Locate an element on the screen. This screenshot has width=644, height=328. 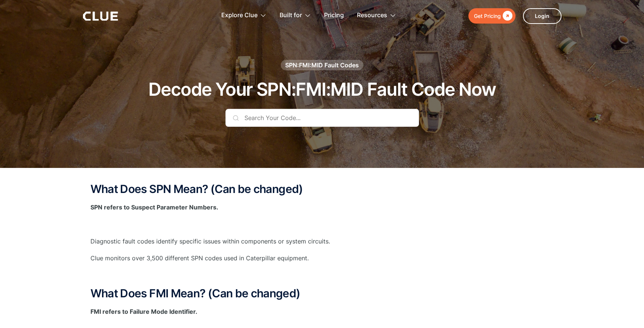
a: Get Pricing is located at coordinates (492, 16).